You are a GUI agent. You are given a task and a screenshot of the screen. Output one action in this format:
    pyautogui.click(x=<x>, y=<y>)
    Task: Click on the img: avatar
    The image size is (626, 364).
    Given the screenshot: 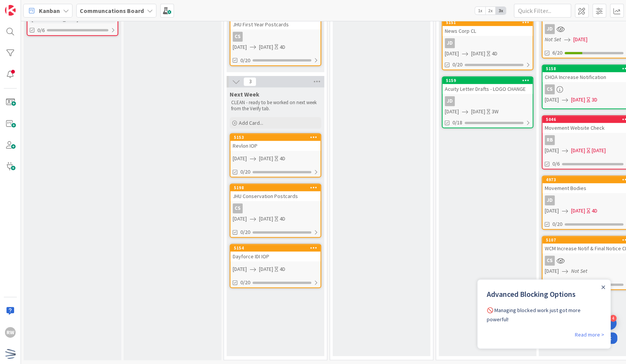 What is the action you would take?
    pyautogui.click(x=10, y=354)
    